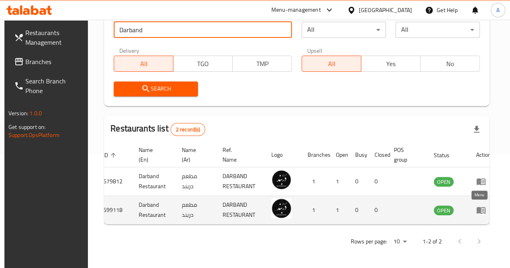  What do you see at coordinates (391, 64) in the screenshot?
I see `button: Yes` at bounding box center [391, 64].